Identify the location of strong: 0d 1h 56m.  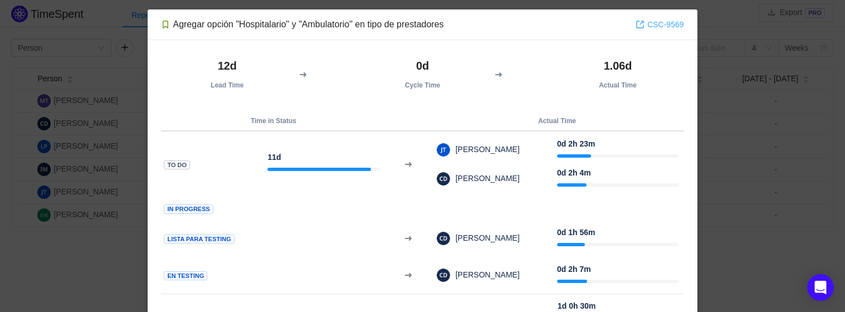
(576, 232).